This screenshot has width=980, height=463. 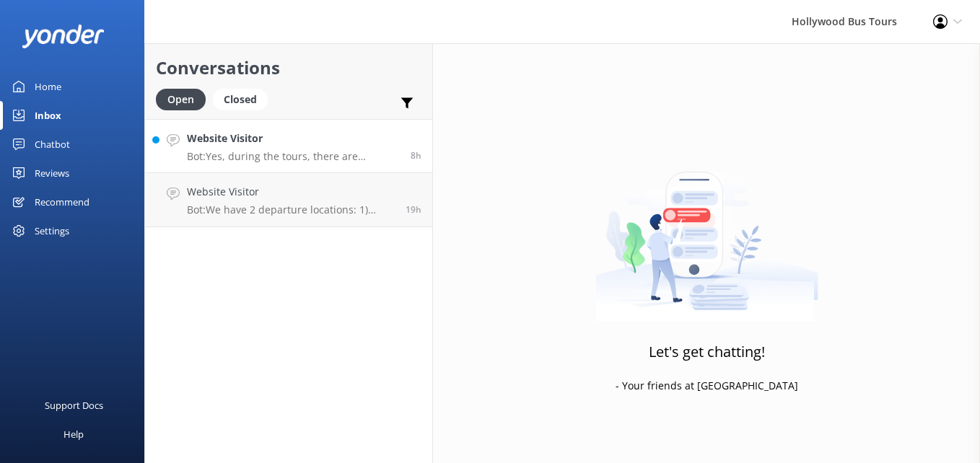 I want to click on img: yonder-white-logo.png, so click(x=63, y=36).